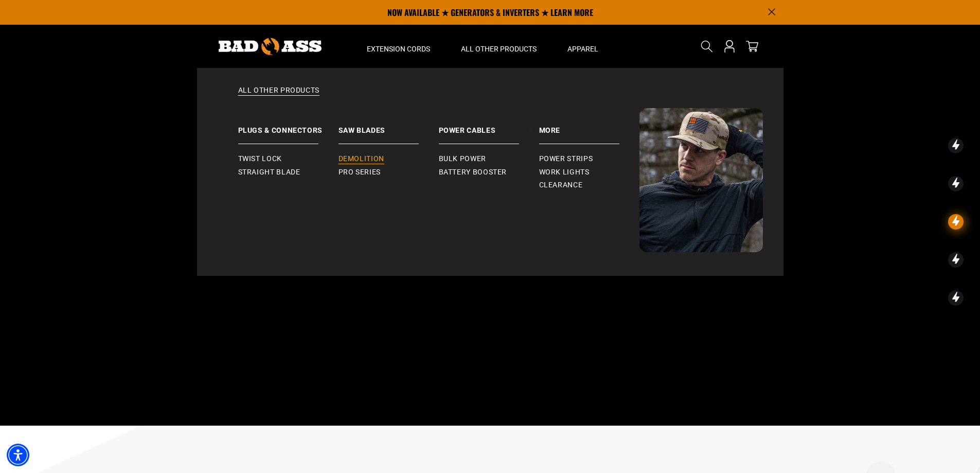 The image size is (980, 473). What do you see at coordinates (589, 172) in the screenshot?
I see `a: Work Lights` at bounding box center [589, 172].